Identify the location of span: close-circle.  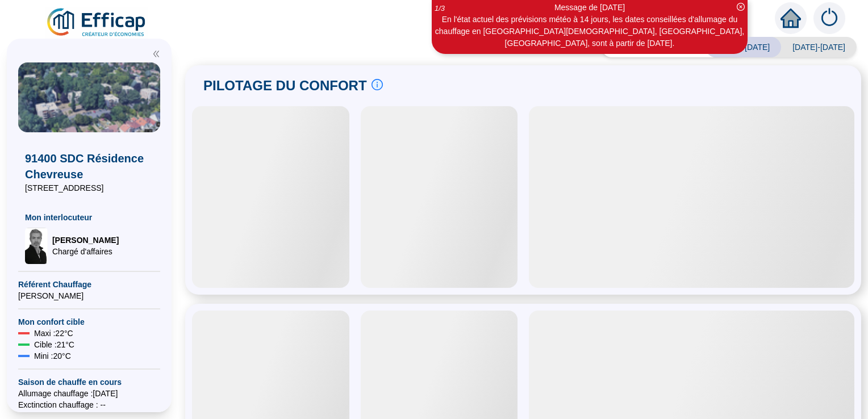
(741, 7).